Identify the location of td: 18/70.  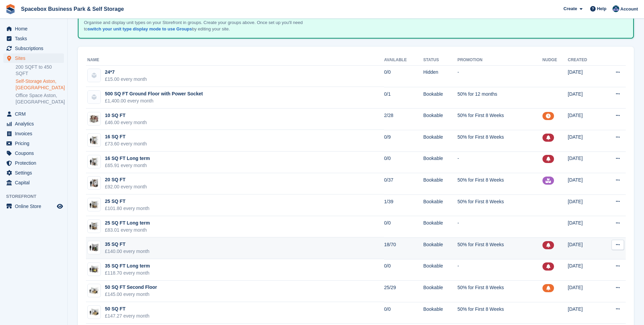
(404, 248).